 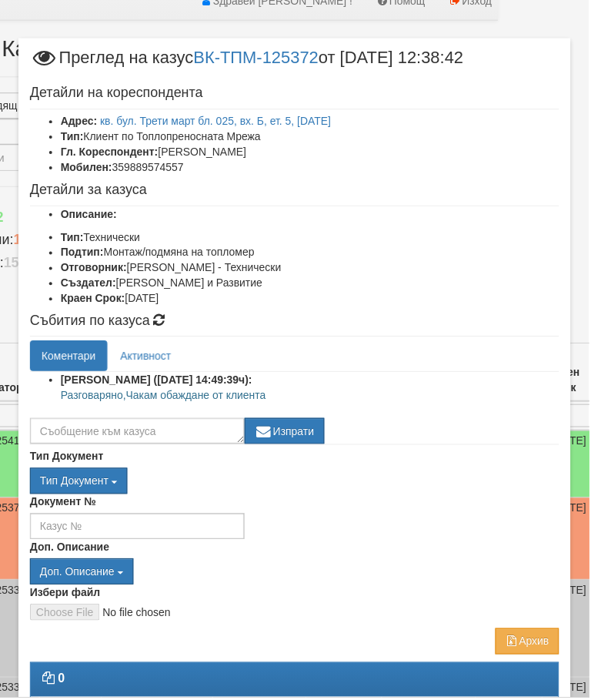 What do you see at coordinates (311, 137) in the screenshot?
I see `li: Клиент по Топлопреносната Мрежа` at bounding box center [311, 137].